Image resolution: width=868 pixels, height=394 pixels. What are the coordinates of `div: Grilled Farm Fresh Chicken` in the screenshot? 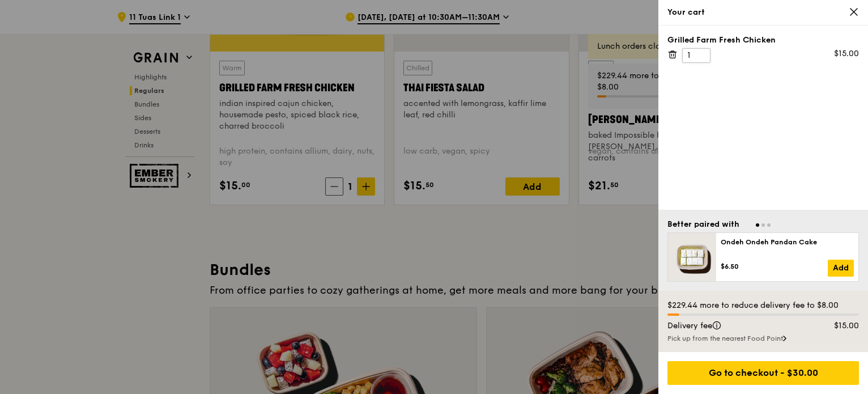 It's located at (763, 40).